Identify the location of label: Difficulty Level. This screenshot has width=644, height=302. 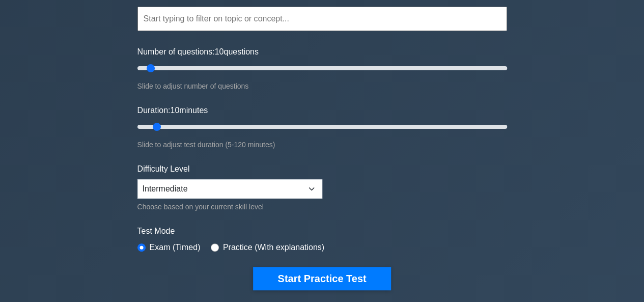
(163, 169).